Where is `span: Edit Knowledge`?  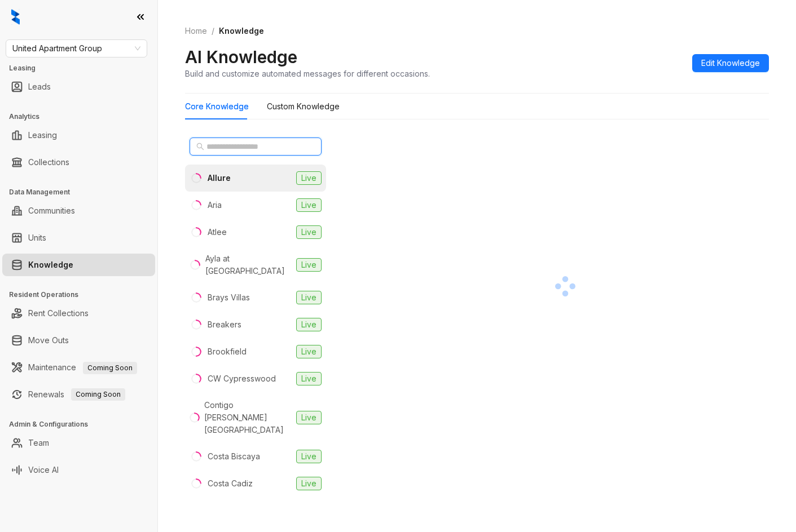
span: Edit Knowledge is located at coordinates (731, 63).